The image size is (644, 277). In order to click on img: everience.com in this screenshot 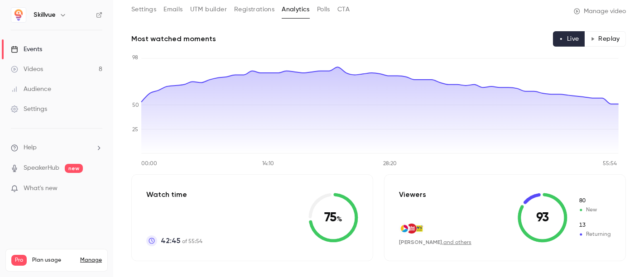, I will do `click(405, 228)`.